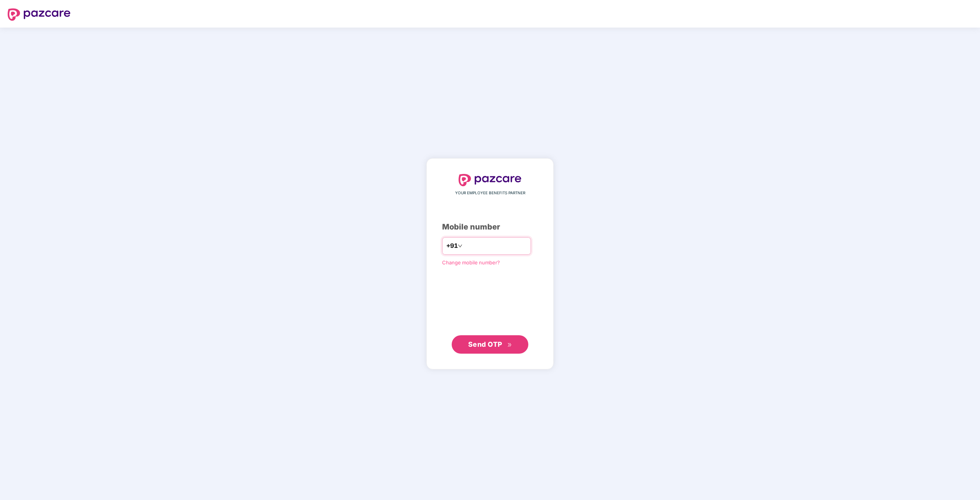  What do you see at coordinates (490, 193) in the screenshot?
I see `span: YOUR EMPLOYEE BENEFITS PARTNER` at bounding box center [490, 193].